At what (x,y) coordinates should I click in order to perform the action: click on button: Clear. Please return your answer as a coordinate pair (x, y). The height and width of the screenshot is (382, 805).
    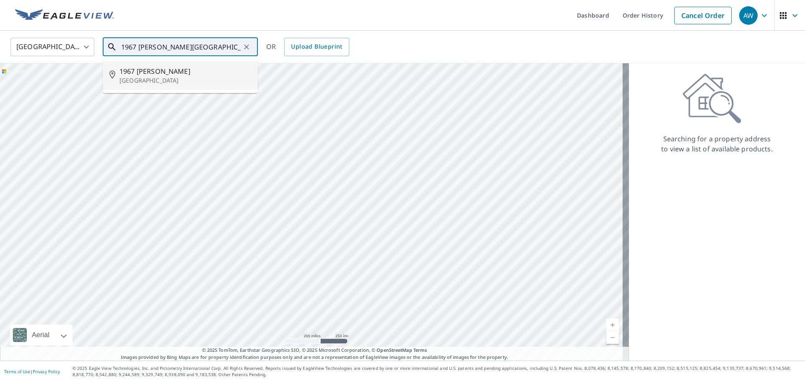
    Looking at the image, I should click on (246, 47).